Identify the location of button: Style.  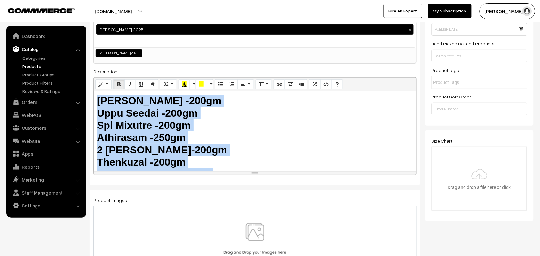
(103, 84).